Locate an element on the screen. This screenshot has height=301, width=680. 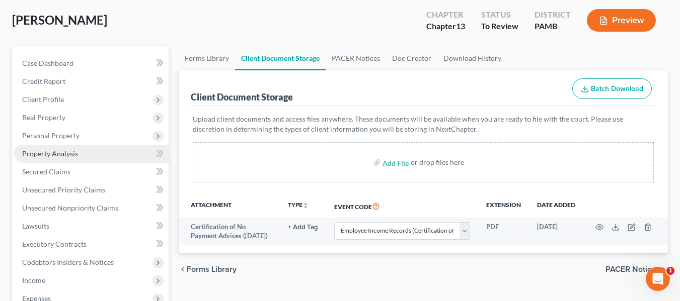
div: or drop files here is located at coordinates (437, 162).